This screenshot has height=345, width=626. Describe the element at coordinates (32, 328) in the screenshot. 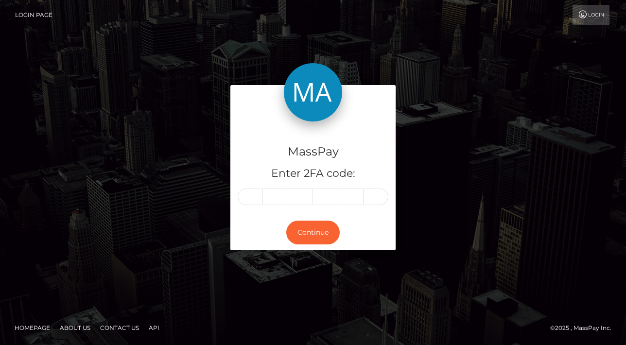

I see `a: Homepage` at that location.